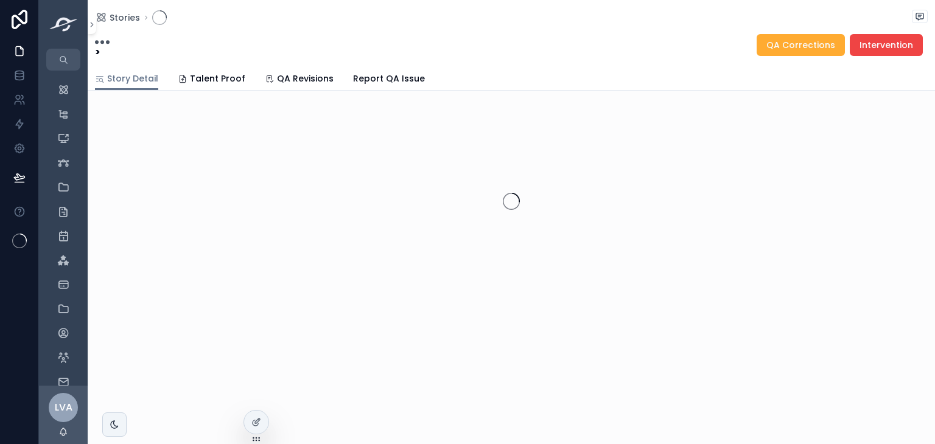  Describe the element at coordinates (305, 79) in the screenshot. I see `span: QA Revisions` at that location.